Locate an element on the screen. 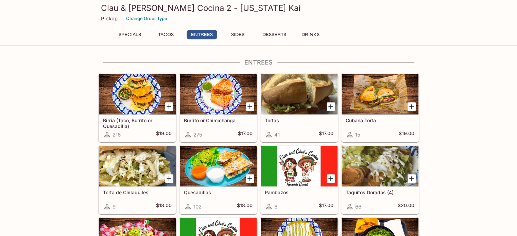 Image resolution: width=517 pixels, height=236 pixels. button: Add Quesadillas is located at coordinates (250, 178).